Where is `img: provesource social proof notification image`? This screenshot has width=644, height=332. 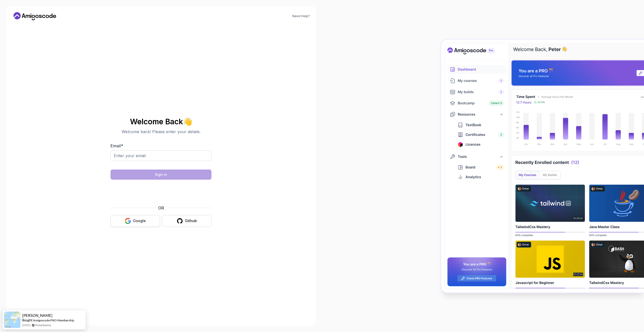 img: provesource social proof notification image is located at coordinates (12, 319).